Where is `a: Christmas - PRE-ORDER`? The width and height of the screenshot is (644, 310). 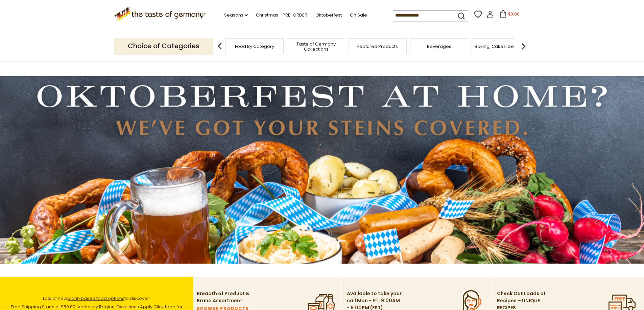 a: Christmas - PRE-ORDER is located at coordinates (281, 15).